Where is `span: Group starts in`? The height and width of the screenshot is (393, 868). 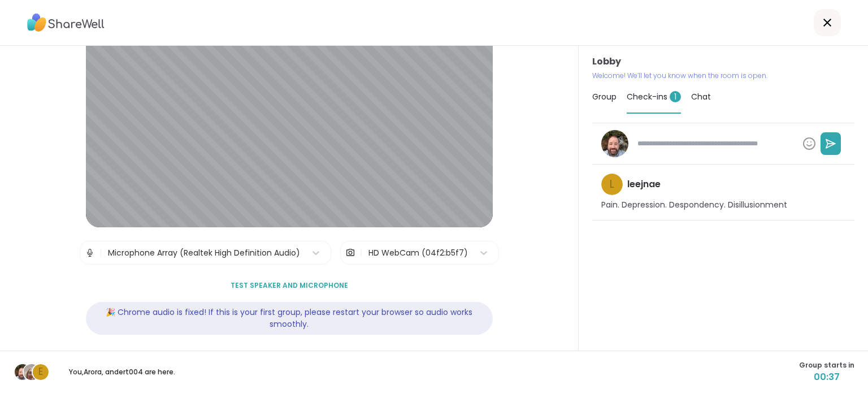 span: Group starts in is located at coordinates (827, 365).